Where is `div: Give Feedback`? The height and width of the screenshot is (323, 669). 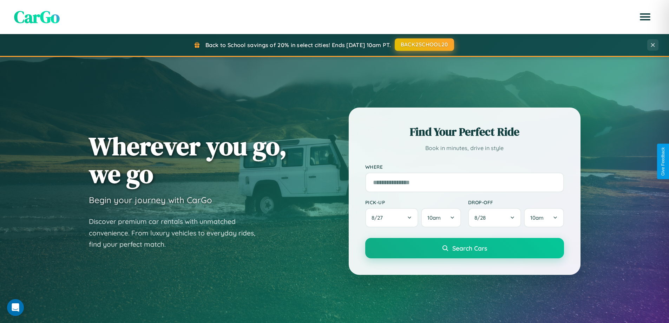
div: Give Feedback is located at coordinates (663, 161).